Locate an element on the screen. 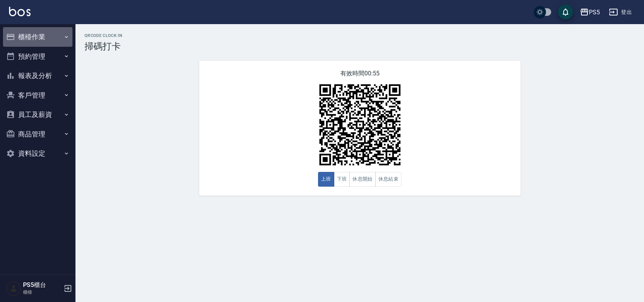 This screenshot has width=644, height=302. button: 休息開始 is located at coordinates (363, 179).